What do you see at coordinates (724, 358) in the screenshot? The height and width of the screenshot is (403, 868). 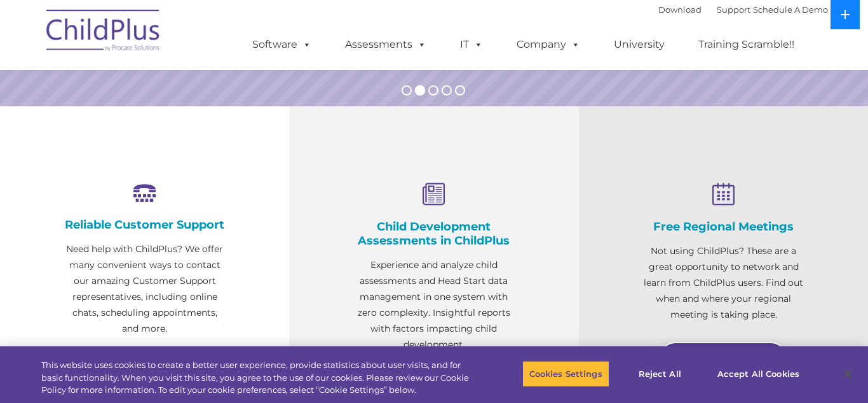 I see `a: Learn More` at bounding box center [724, 358].